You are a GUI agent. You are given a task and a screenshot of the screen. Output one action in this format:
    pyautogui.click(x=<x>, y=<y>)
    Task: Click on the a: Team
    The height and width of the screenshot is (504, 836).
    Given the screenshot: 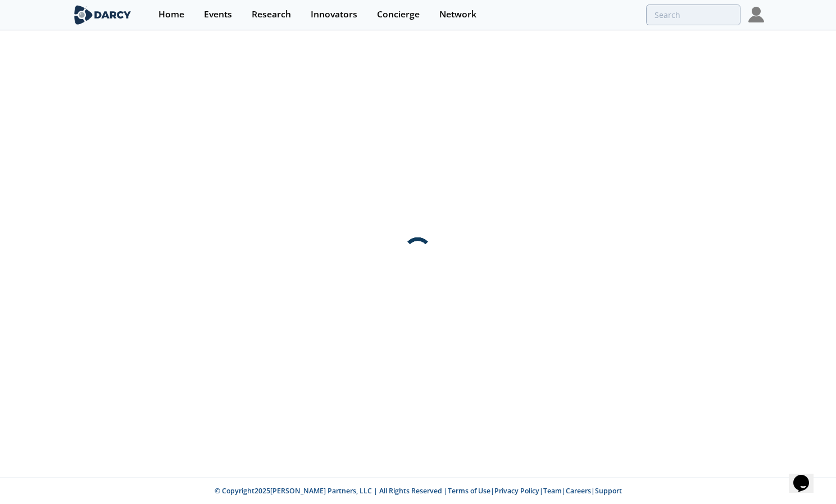 What is the action you would take?
    pyautogui.click(x=552, y=491)
    